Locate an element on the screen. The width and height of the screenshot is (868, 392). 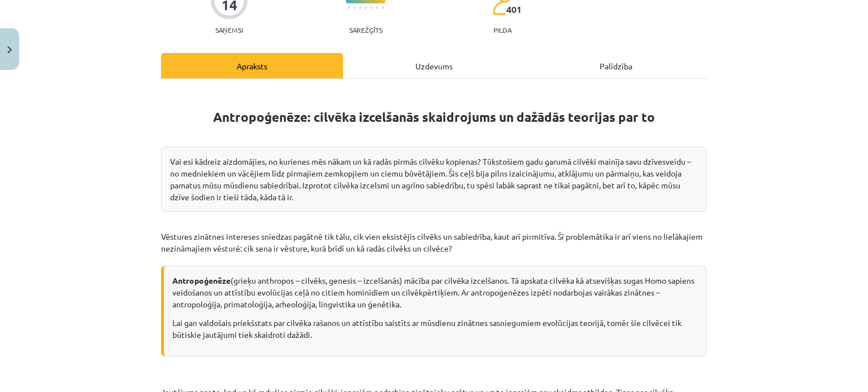
p: Sarežģīts is located at coordinates (366, 30).